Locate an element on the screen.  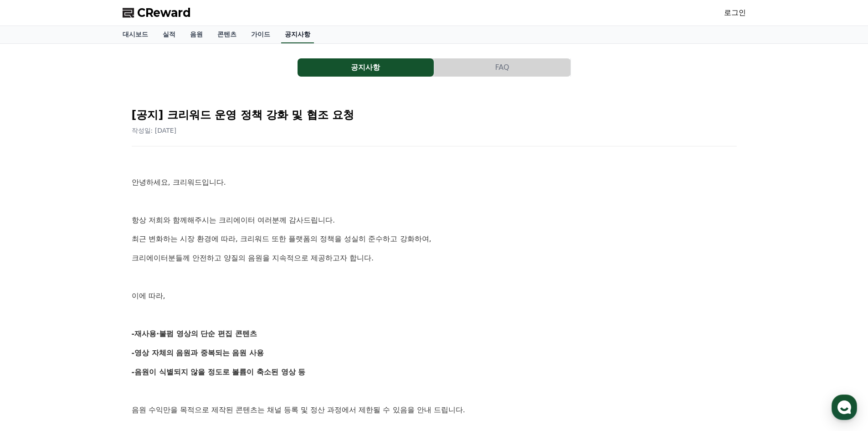
a: 대시보드 is located at coordinates (135, 35).